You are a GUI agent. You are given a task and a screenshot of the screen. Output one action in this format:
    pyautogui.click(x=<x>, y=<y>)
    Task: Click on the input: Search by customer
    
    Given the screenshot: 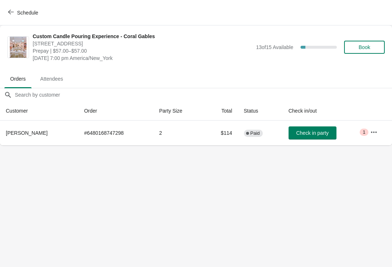 What is the action you would take?
    pyautogui.click(x=203, y=95)
    